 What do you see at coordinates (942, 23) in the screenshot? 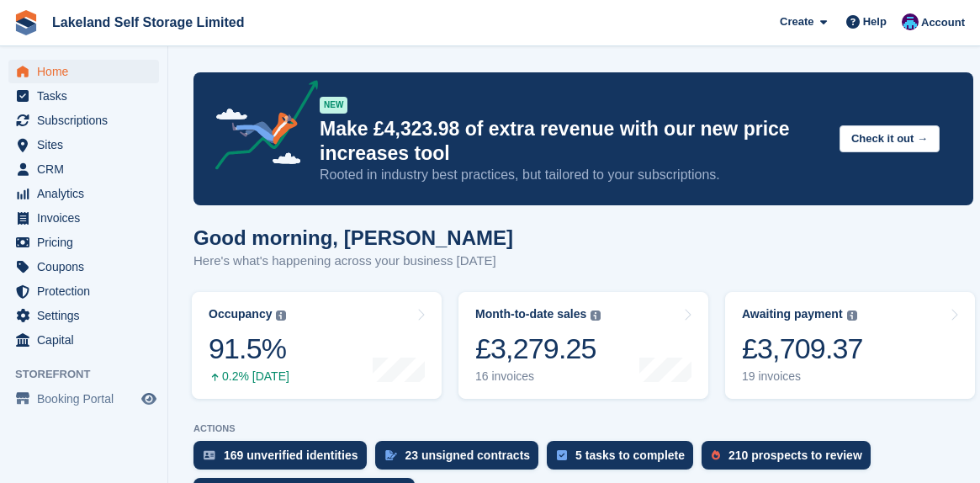
I see `span: Account` at bounding box center [942, 23].